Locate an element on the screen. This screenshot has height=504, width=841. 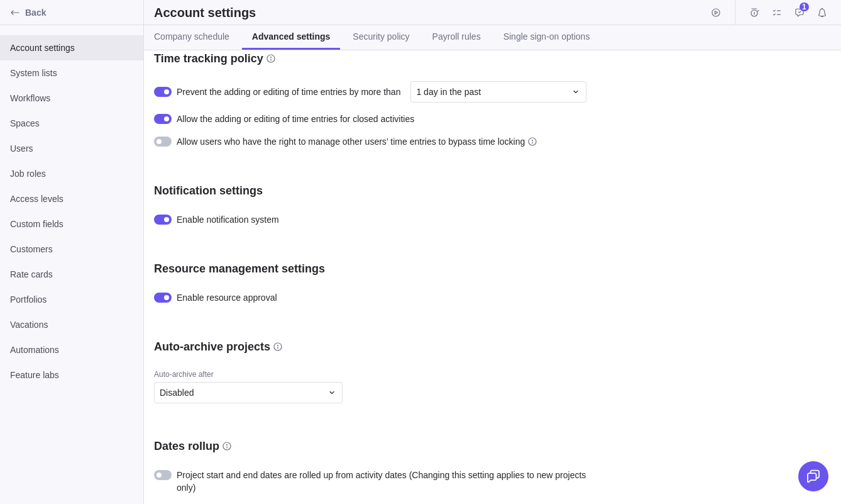
span: Start timer is located at coordinates (716, 13).